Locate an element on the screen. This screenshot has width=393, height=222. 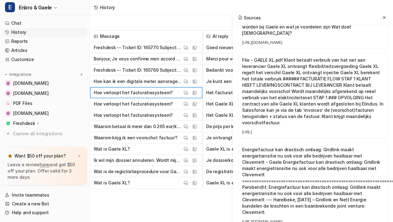
img: www.enbro.com is located at coordinates (8, 93).